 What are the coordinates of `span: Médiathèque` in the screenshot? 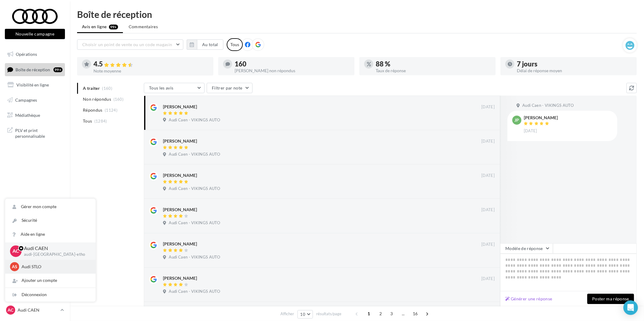 It's located at (28, 114).